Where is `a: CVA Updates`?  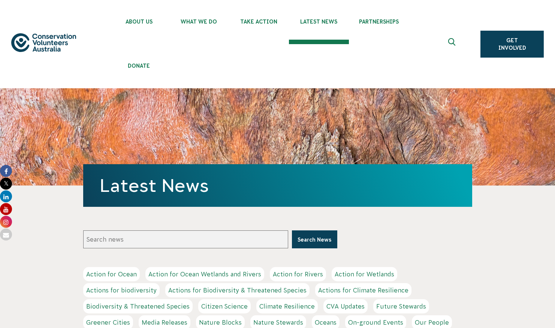
a: CVA Updates is located at coordinates (345, 307).